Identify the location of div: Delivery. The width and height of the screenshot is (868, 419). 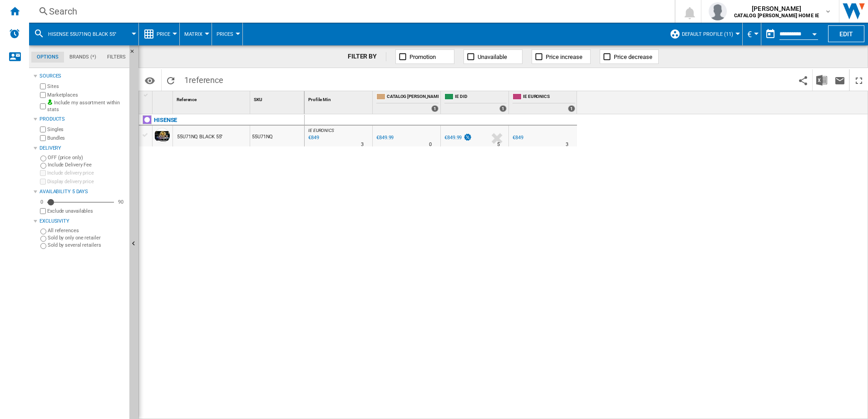
(83, 148).